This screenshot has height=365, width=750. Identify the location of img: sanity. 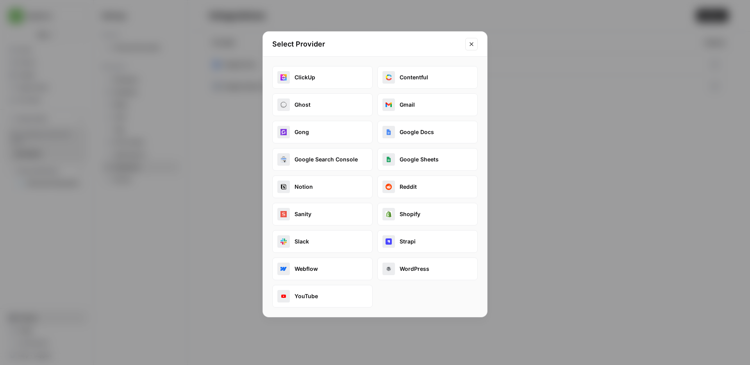
(283, 214).